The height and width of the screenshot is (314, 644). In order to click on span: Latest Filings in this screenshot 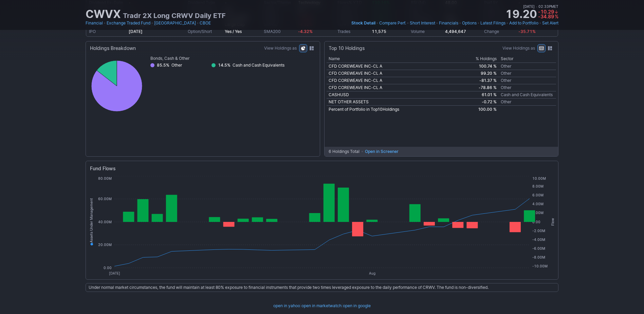, I will do `click(492, 22)`.